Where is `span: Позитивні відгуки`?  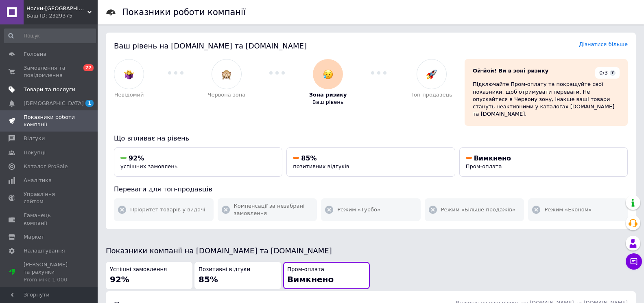 span: Позитивні відгуки is located at coordinates (224, 270).